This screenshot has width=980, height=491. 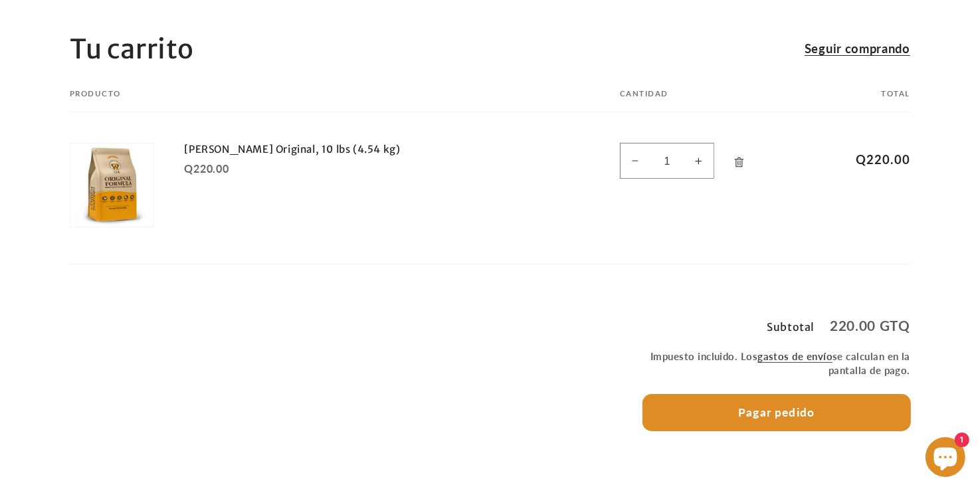 What do you see at coordinates (687, 101) in the screenshot?
I see `th: Cantidad` at bounding box center [687, 101].